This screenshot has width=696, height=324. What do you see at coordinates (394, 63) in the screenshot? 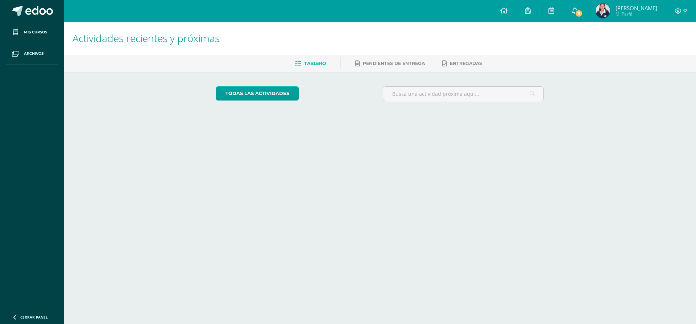
I see `span: Pendientes de entrega` at bounding box center [394, 63].